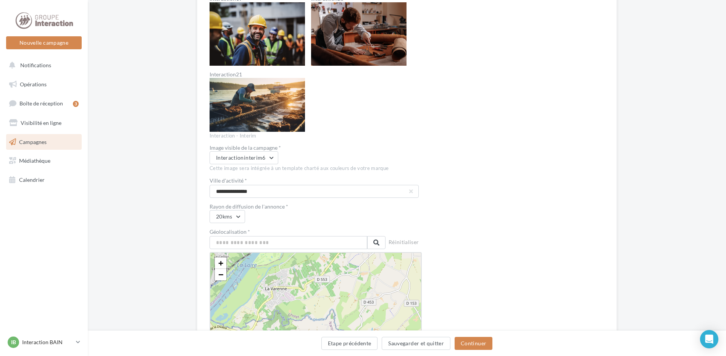  Describe the element at coordinates (44, 142) in the screenshot. I see `a: Campagnes` at that location.